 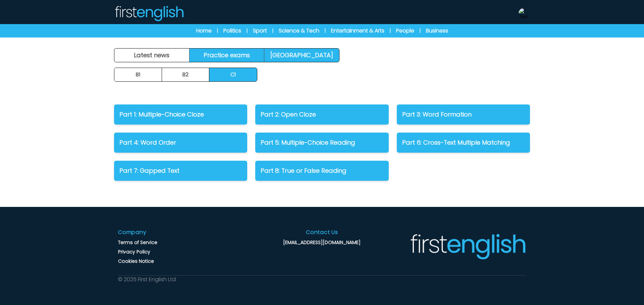 I want to click on p: Part 2: Open Cloze, so click(x=322, y=114).